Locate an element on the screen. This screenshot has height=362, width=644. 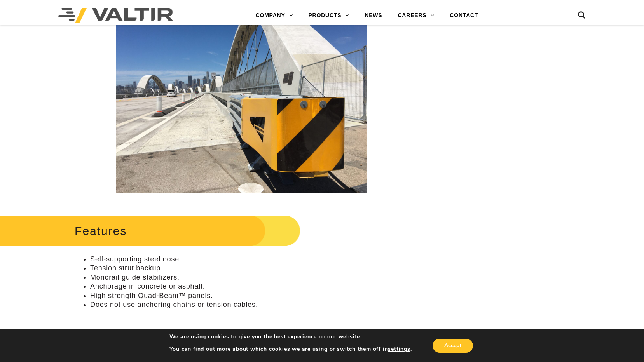
li: Tension strut backup. is located at coordinates (249, 268).